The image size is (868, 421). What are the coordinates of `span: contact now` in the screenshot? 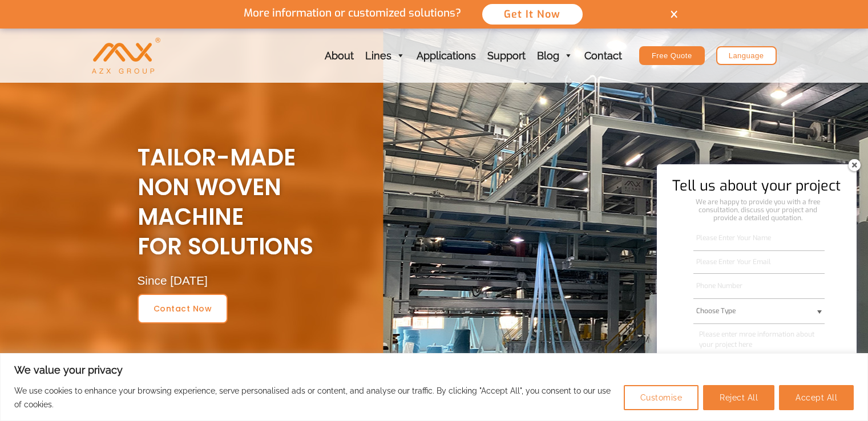 It's located at (183, 308).